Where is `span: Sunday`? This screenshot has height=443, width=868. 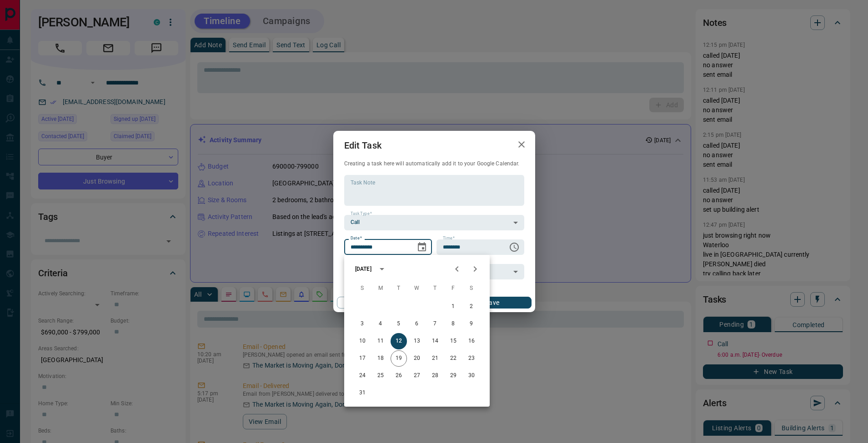 span: Sunday is located at coordinates (363, 288).